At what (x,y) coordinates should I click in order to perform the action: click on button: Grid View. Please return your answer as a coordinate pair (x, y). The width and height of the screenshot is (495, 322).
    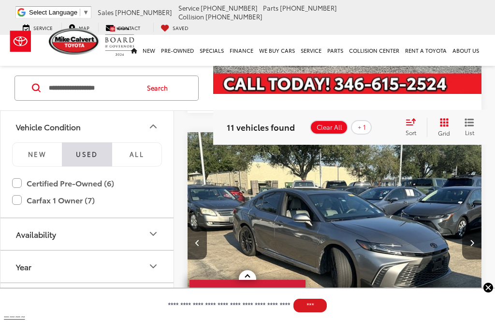
    Looking at the image, I should click on (442, 127).